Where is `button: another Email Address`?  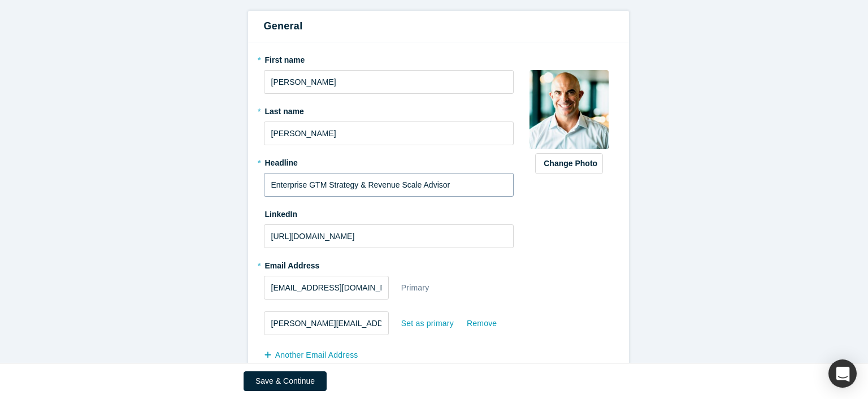
button: another Email Address is located at coordinates (317, 355).